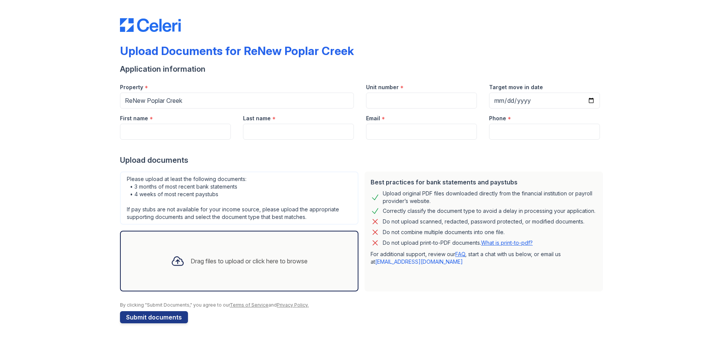  Describe the element at coordinates (444, 233) in the screenshot. I see `div: Do not combine multiple documents into one file.` at that location.